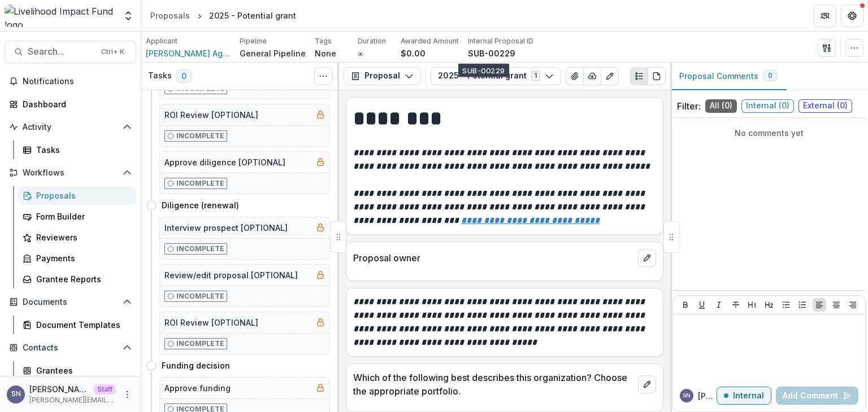  What do you see at coordinates (818, 396) in the screenshot?
I see `button: Add Comment` at bounding box center [818, 396].